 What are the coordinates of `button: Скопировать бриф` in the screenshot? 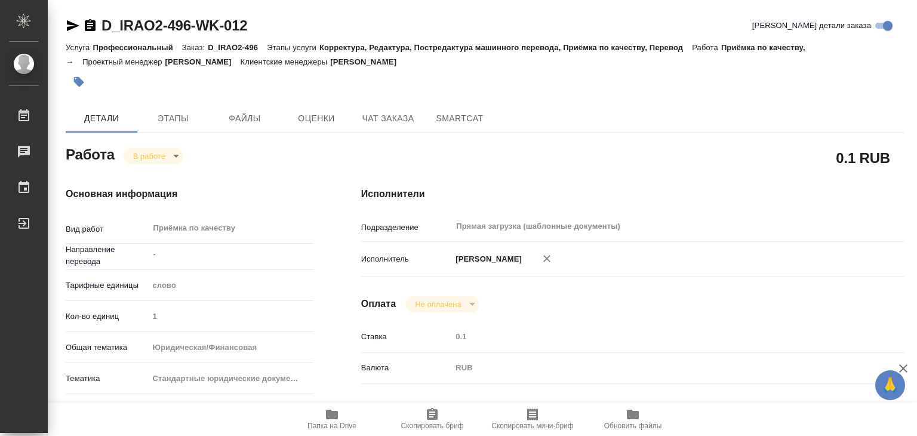 It's located at (432, 419).